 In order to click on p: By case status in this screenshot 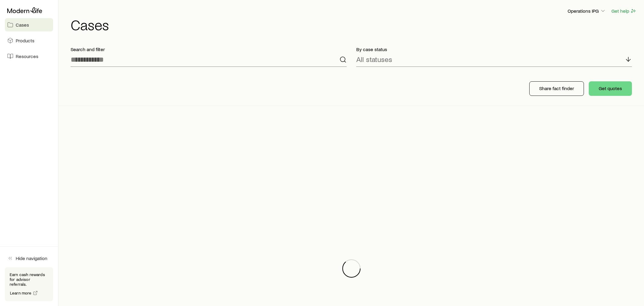, I will do `click(494, 49)`.